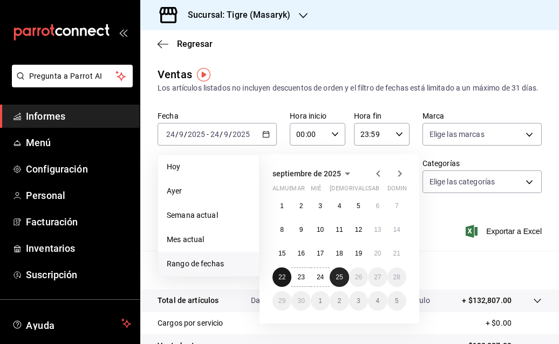  Describe the element at coordinates (368, 116) in the screenshot. I see `font: Hora fin` at that location.